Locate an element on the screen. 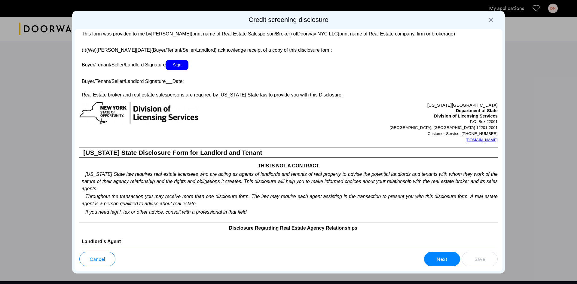 The height and width of the screenshot is (284, 577). h4: Disclosure Regarding Real Estate Agency Relationships is located at coordinates (289, 227).